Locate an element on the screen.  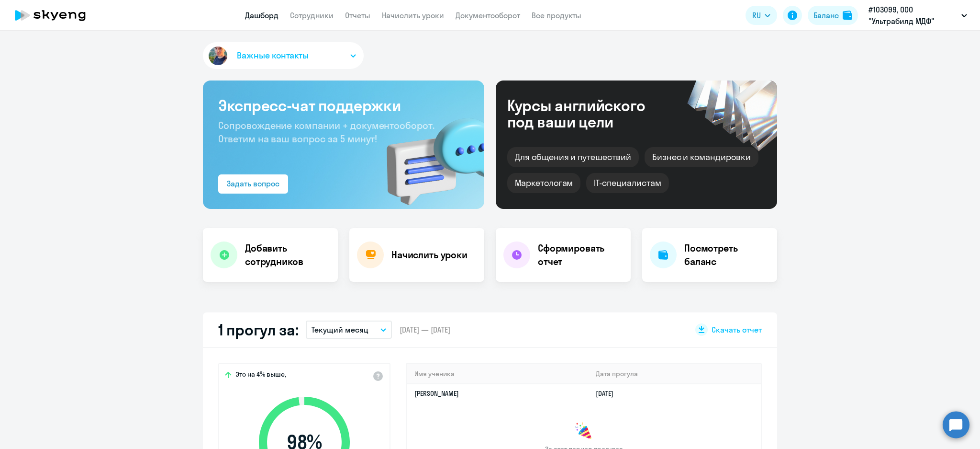
button: #103099, ООО "Ультрабилд МДФ" (Кроношпан Калуга) is located at coordinates (918, 15).